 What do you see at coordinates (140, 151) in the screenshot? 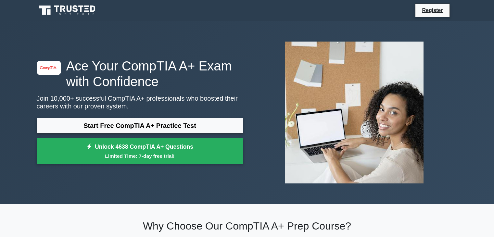
I see `a: Unlock 4638 CompTIA A+ QuestionsLimited Time: 7-day free trial!` at bounding box center [140, 151].